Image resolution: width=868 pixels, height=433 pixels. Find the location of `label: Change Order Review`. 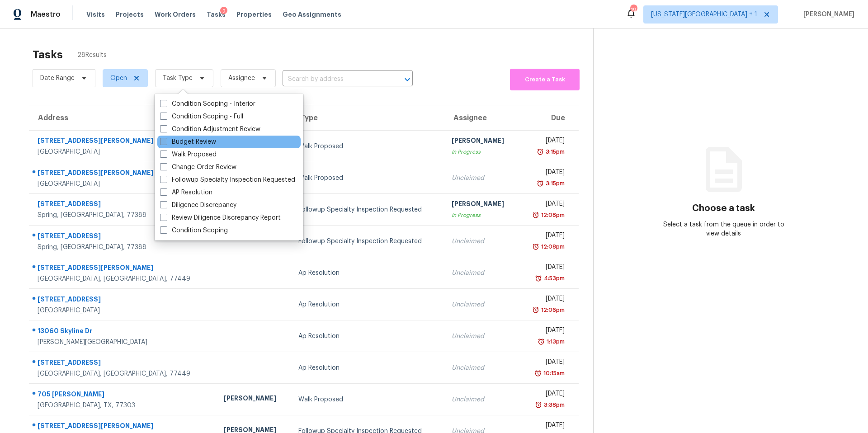

label: Change Order Review is located at coordinates (198, 167).